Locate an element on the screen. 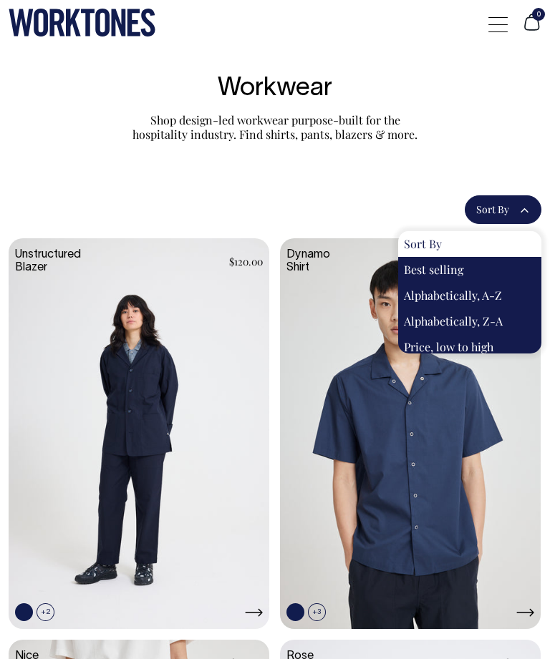 The width and height of the screenshot is (550, 659). span: +2 is located at coordinates (45, 612).